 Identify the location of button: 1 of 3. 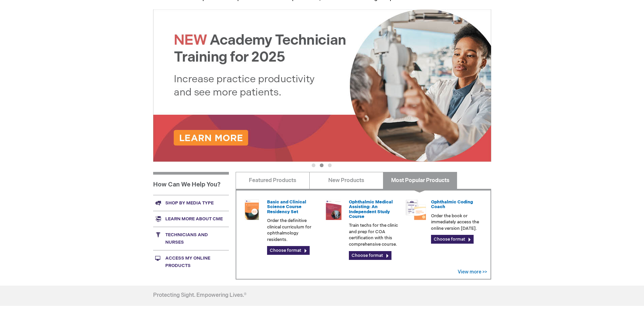
(314, 165).